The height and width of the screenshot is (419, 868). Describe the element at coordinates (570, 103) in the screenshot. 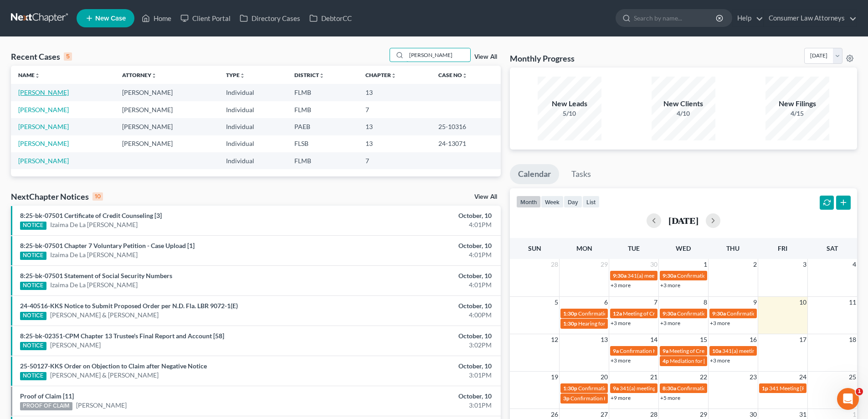

I see `div: New Leads` at that location.